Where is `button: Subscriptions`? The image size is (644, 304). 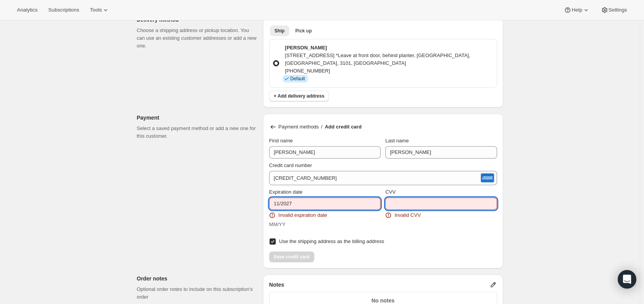
button: Subscriptions is located at coordinates (64, 10).